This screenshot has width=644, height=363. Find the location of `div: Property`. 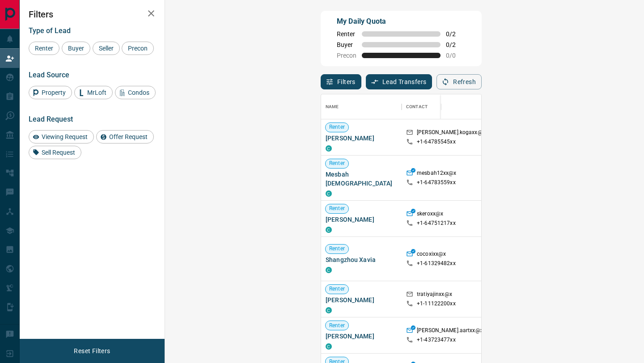

div: Property is located at coordinates (50, 93).